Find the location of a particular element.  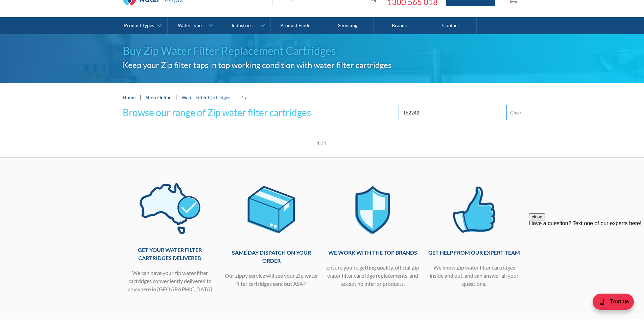

a: Clear is located at coordinates (516, 112).